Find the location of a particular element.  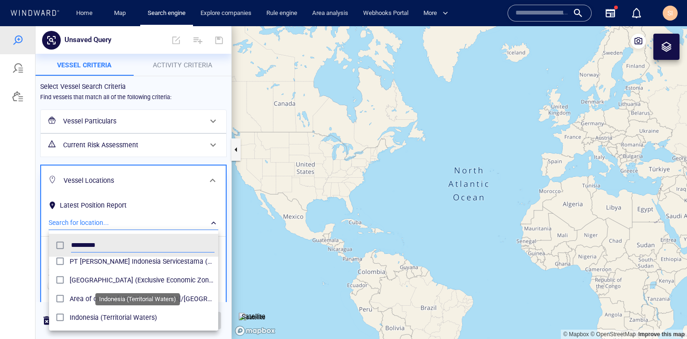

button: Webhooks Portal is located at coordinates (385, 13).